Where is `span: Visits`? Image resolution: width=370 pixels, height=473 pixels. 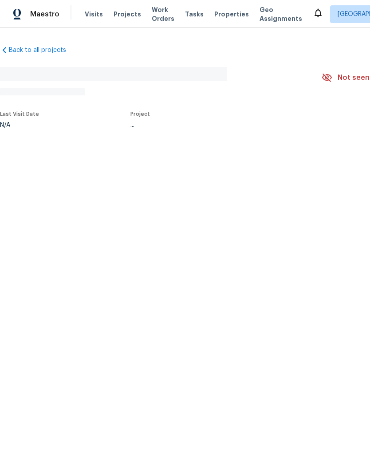 span: Visits is located at coordinates (94, 14).